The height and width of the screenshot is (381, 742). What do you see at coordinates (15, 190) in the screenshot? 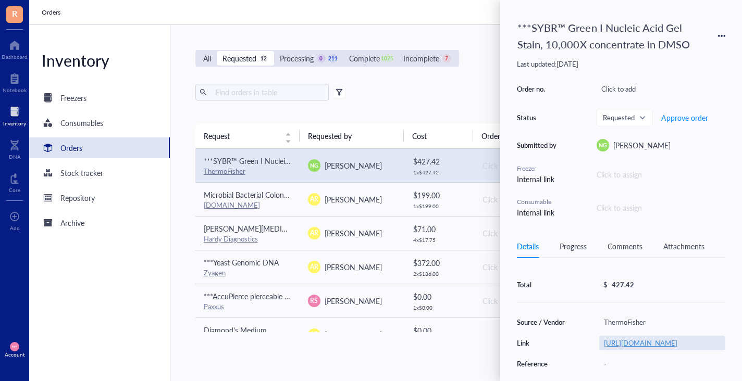
I see `div: Core` at bounding box center [15, 190].